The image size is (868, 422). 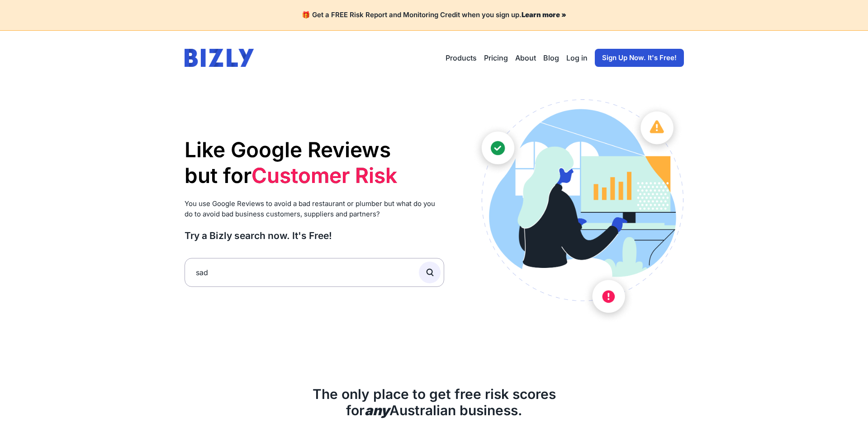 What do you see at coordinates (543, 14) in the screenshot?
I see `a: Learn more »` at bounding box center [543, 14].